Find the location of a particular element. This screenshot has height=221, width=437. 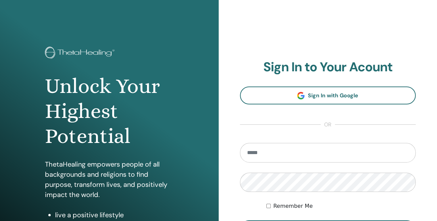

a: Sign In with Google is located at coordinates (327, 95).